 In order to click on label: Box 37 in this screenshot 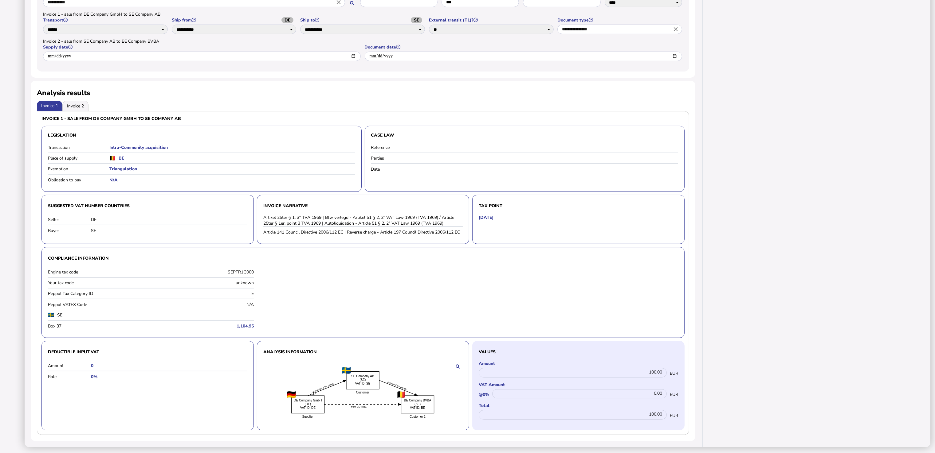, I will do `click(99, 326)`.